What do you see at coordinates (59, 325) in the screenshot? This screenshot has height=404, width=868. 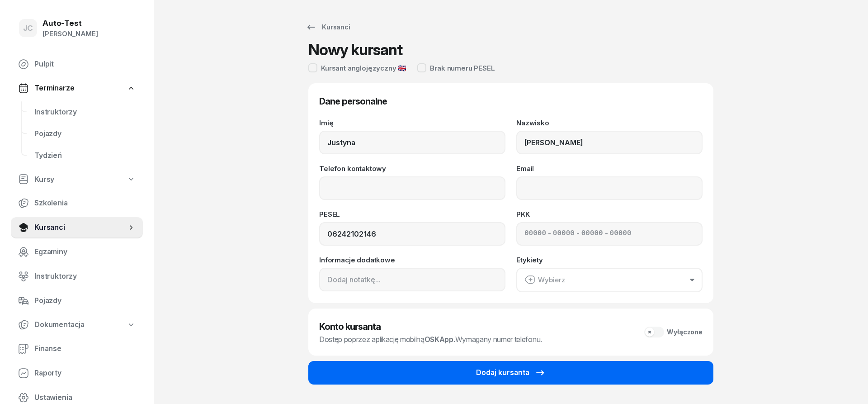 I see `span: Dokumentacja` at bounding box center [59, 325].